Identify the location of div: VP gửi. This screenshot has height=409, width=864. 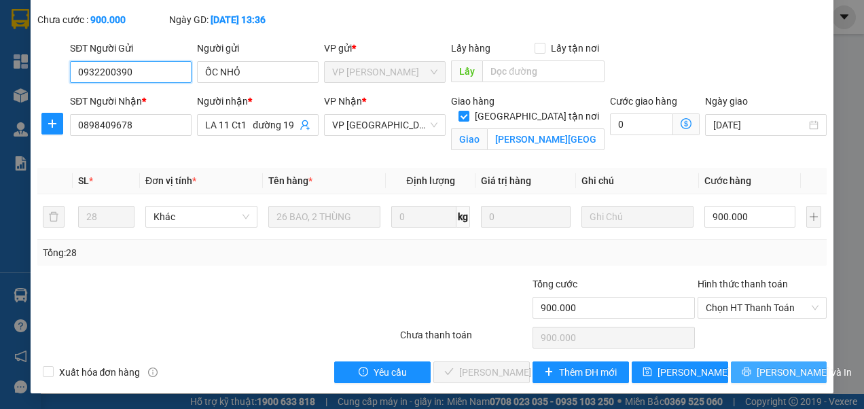
(384, 48).